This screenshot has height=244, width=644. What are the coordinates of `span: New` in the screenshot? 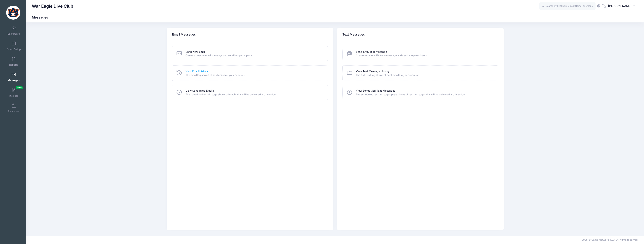 It's located at (19, 88).